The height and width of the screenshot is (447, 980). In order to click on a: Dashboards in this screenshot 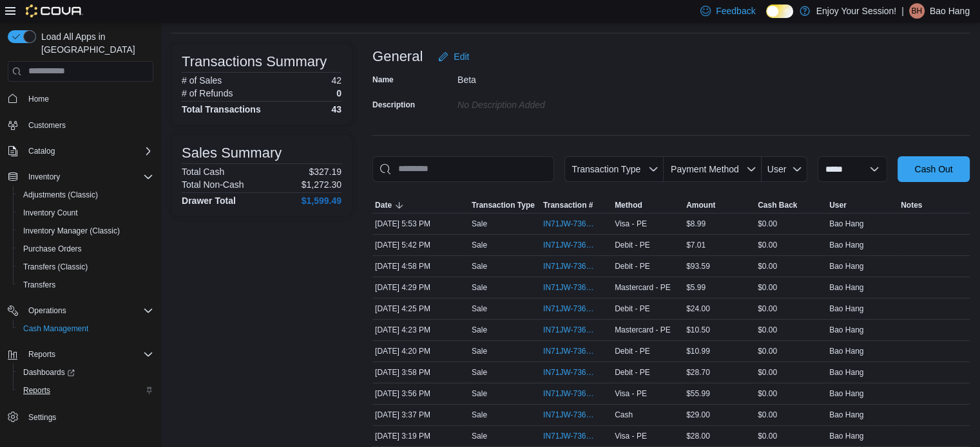, I will do `click(49, 373)`.